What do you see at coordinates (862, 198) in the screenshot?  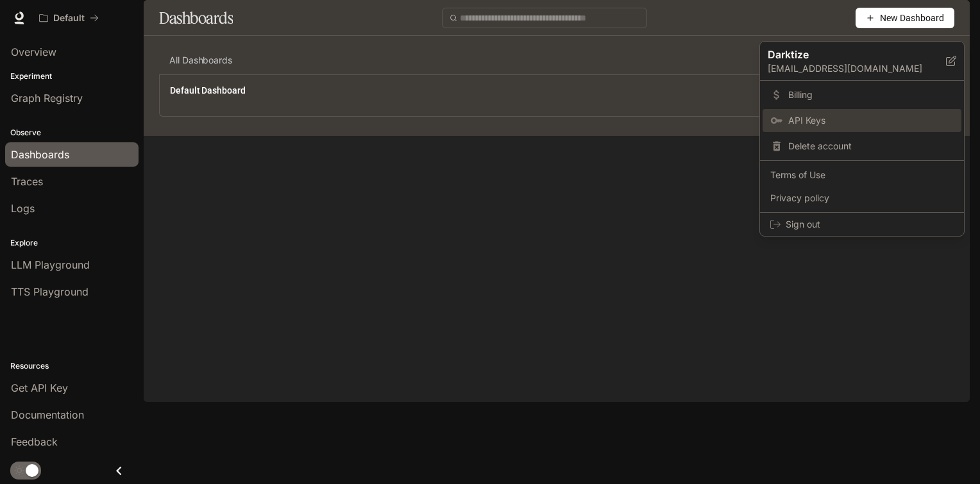 I see `a: Privacy policy` at bounding box center [862, 198].